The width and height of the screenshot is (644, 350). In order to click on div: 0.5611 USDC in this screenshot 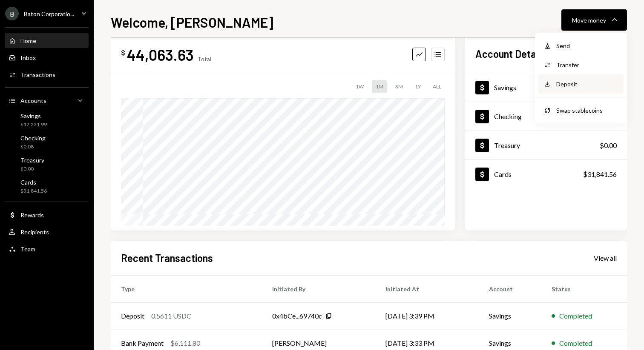, I will do `click(171, 316)`.